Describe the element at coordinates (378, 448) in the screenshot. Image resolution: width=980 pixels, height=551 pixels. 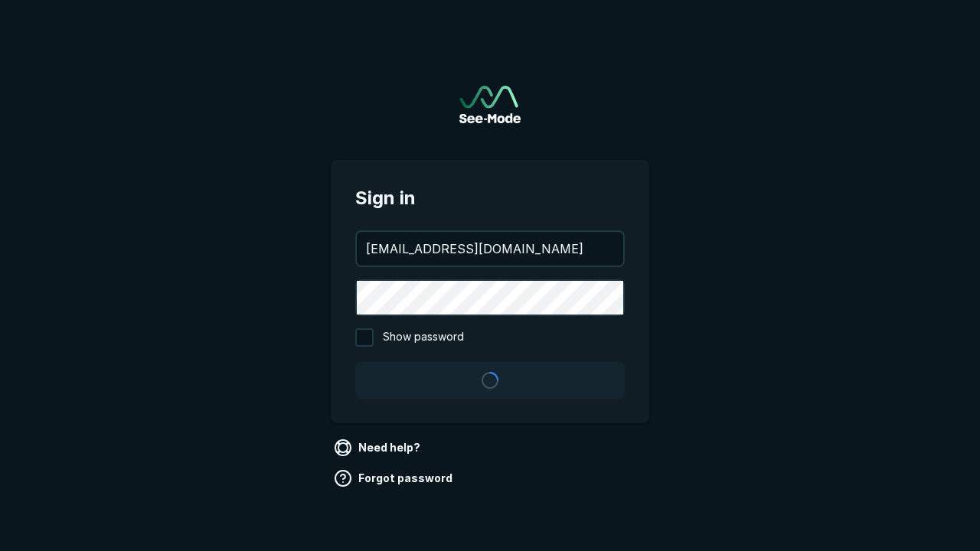
I see `a: Need help?` at that location.